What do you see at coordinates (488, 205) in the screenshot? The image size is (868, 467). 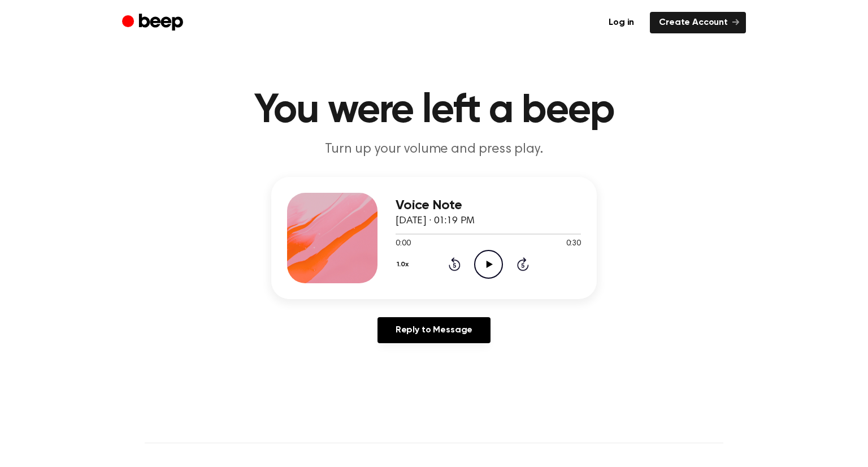 I see `h3: Voice Note` at bounding box center [488, 205].